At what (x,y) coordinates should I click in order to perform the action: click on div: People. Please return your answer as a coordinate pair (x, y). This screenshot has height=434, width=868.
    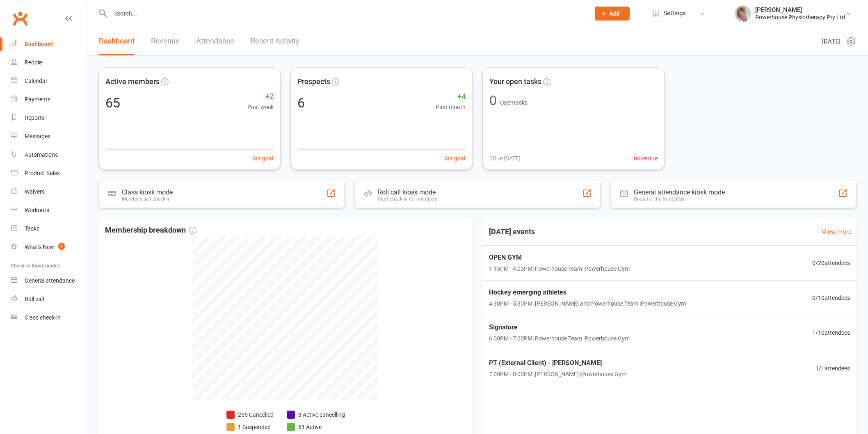
    Looking at the image, I should click on (33, 62).